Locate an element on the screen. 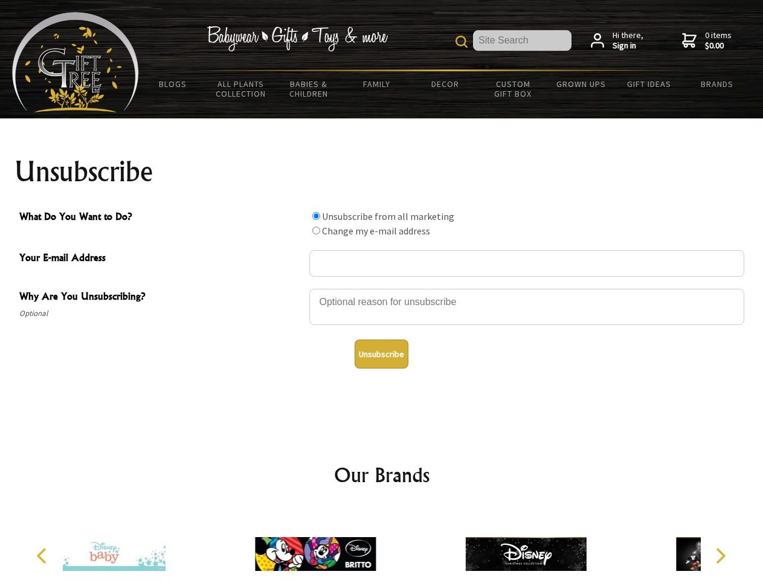 The image size is (763, 580). a: 0 items$0.00 is located at coordinates (707, 40).